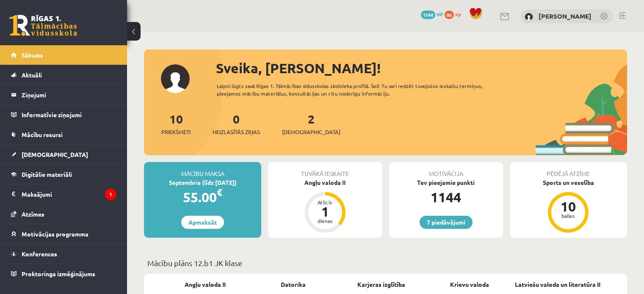 This screenshot has width=644, height=294. What do you see at coordinates (325, 170) in the screenshot?
I see `div: Tuvākā ieskaite` at bounding box center [325, 170].